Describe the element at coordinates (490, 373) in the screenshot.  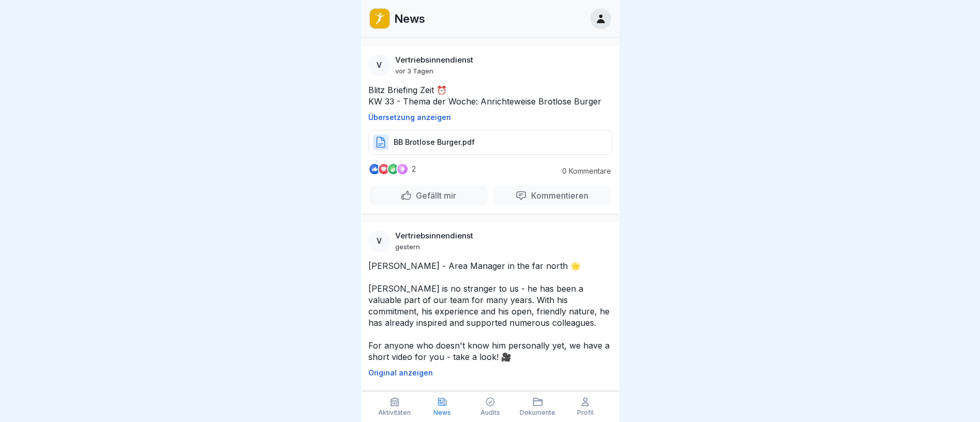
I see `p: Original anzeigen` at that location.